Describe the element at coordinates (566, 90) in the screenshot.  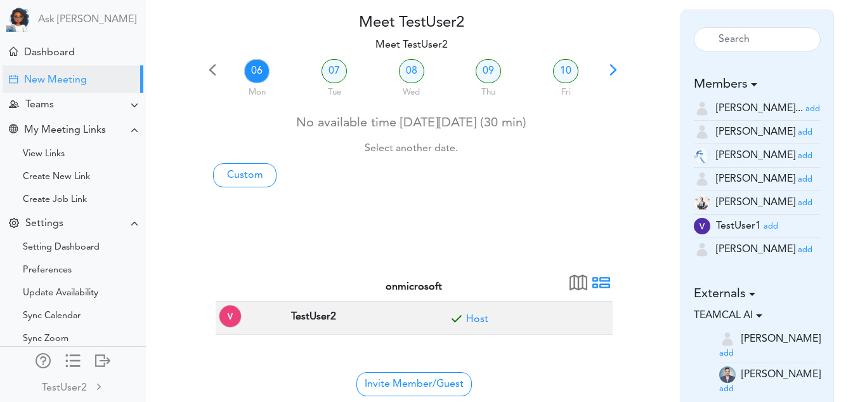
I see `div: Fri` at that location.